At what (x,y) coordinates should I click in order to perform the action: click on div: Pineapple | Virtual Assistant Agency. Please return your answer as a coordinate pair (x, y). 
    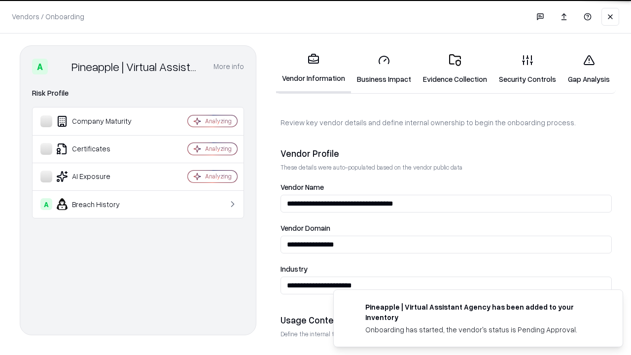
    Looking at the image, I should click on (137, 67).